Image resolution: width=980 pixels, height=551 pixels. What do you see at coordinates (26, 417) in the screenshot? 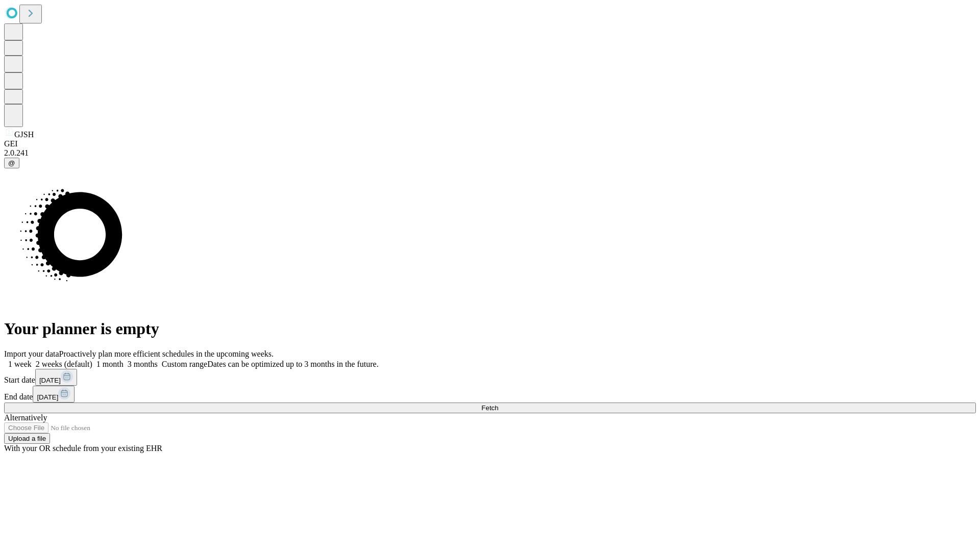
I see `span: Alternatively` at bounding box center [26, 417].